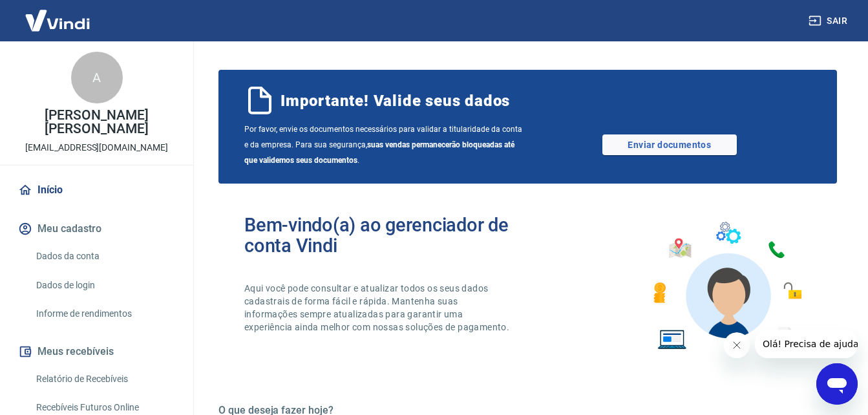  What do you see at coordinates (97, 190) in the screenshot?
I see `a: Início` at bounding box center [97, 190].